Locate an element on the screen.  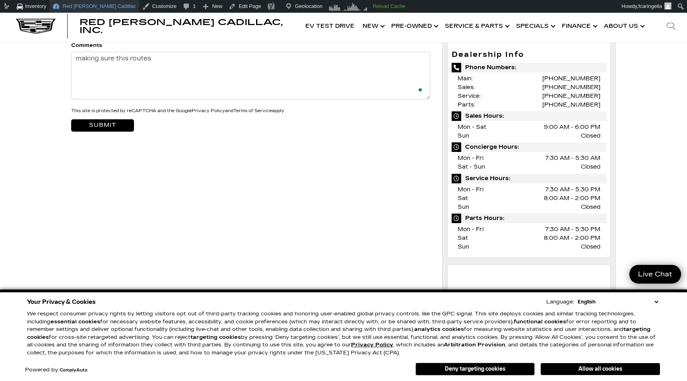
div: Powered by is located at coordinates (56, 370).